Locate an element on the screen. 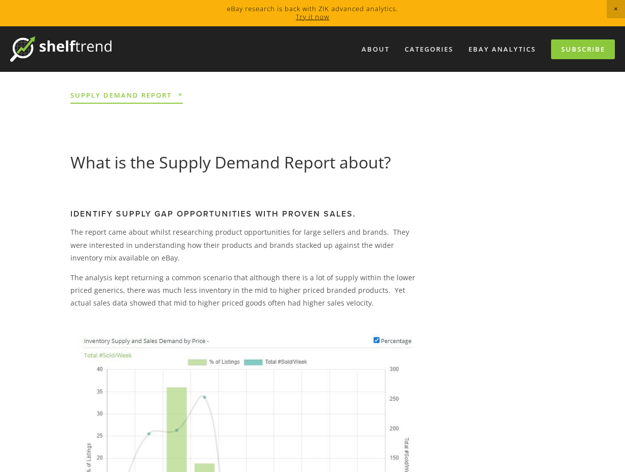 The image size is (625, 472). a: About is located at coordinates (375, 49).